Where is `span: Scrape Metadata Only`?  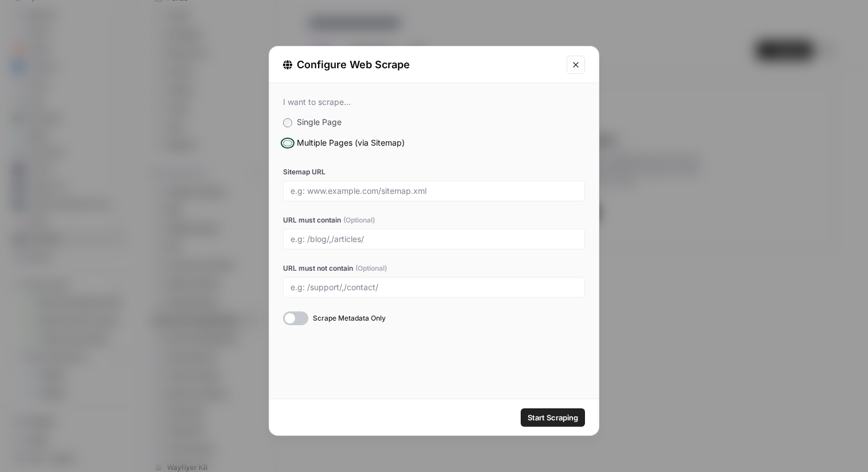 span: Scrape Metadata Only is located at coordinates (349, 318).